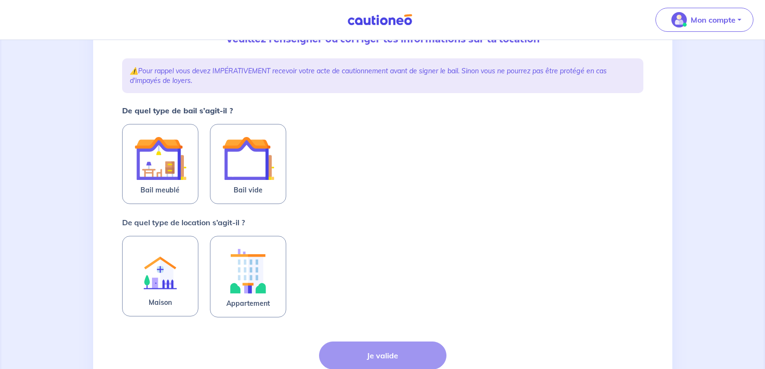 This screenshot has height=369, width=765. What do you see at coordinates (178, 111) in the screenshot?
I see `strong: De quel type de bail s’agit-il ?` at bounding box center [178, 111].